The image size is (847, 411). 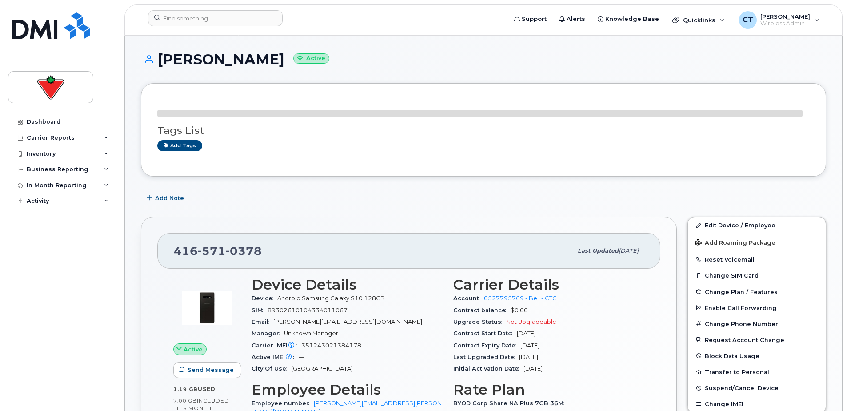 I want to click on span: 571, so click(x=211, y=251).